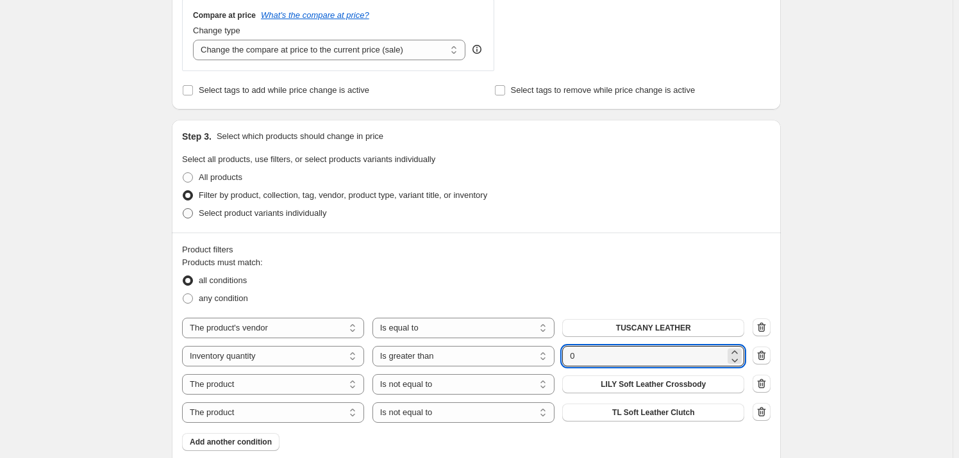  What do you see at coordinates (653, 413) in the screenshot?
I see `span: TL Soft Leather Clutch` at bounding box center [653, 413].